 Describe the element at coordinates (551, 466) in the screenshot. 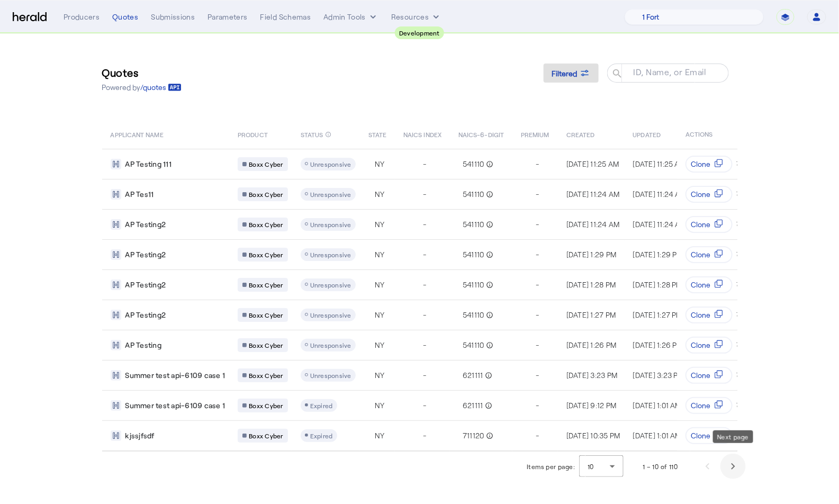

I see `div: Items per page:` at that location.